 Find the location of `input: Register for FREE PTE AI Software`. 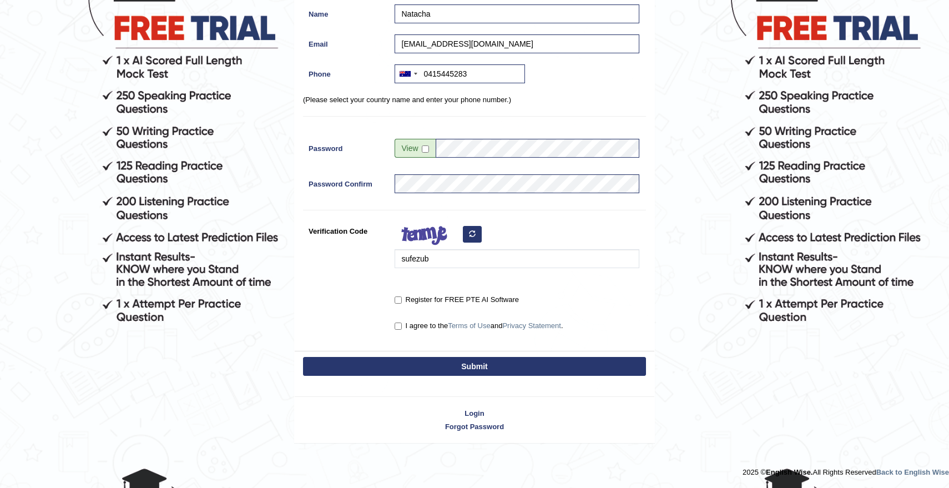

input: Register for FREE PTE AI Software is located at coordinates (398, 300).